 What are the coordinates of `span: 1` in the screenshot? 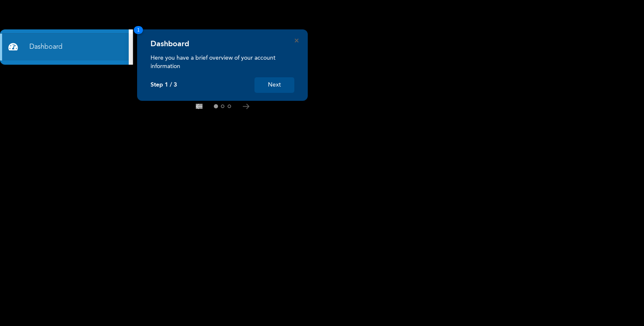 It's located at (138, 29).